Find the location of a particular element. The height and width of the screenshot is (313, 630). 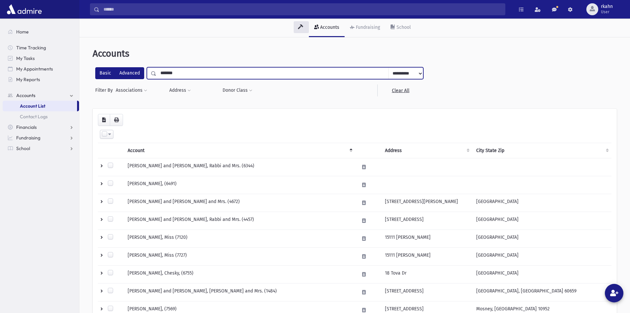

a: Time Tracking is located at coordinates (41, 48).